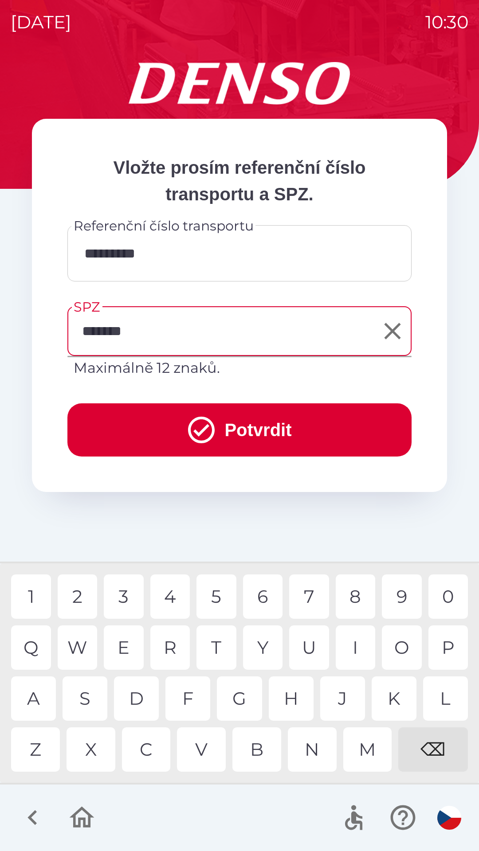  What do you see at coordinates (239, 430) in the screenshot?
I see `button: Potvrdit` at bounding box center [239, 430].